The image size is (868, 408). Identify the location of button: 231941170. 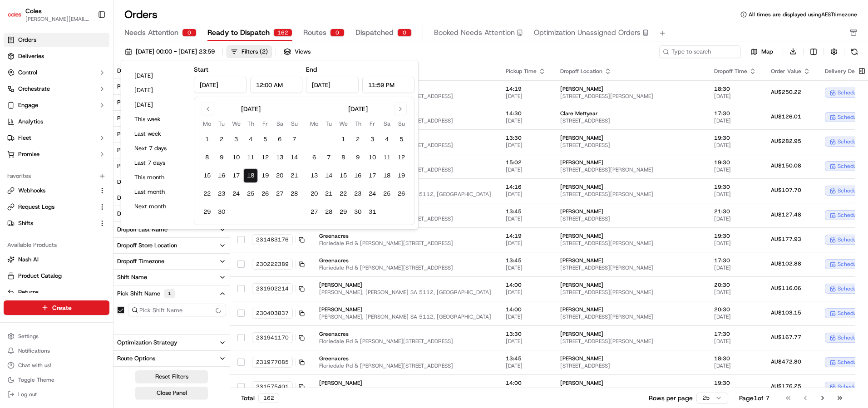
(278, 338).